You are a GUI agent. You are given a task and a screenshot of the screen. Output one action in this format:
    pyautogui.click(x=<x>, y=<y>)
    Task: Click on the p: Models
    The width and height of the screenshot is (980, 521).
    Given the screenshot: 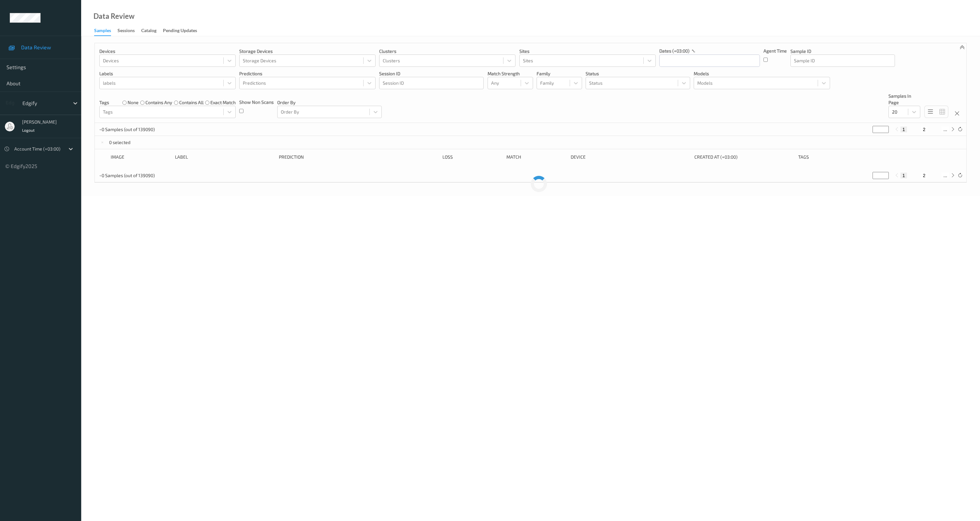 What is the action you would take?
    pyautogui.click(x=762, y=74)
    